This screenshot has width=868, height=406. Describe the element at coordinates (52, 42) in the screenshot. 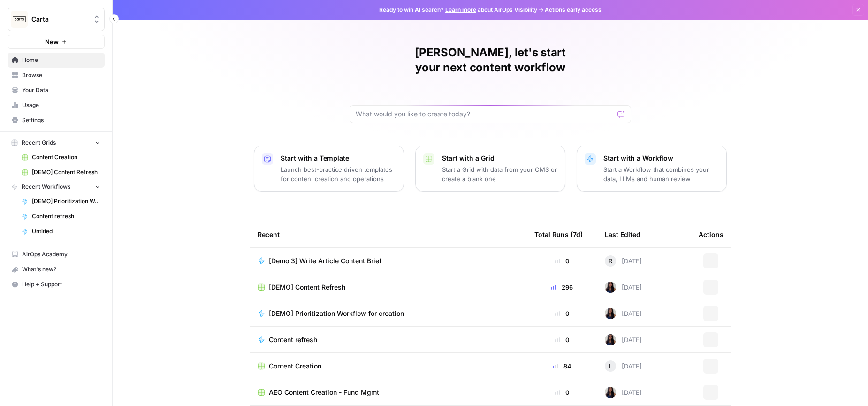

I see `span: New` at that location.